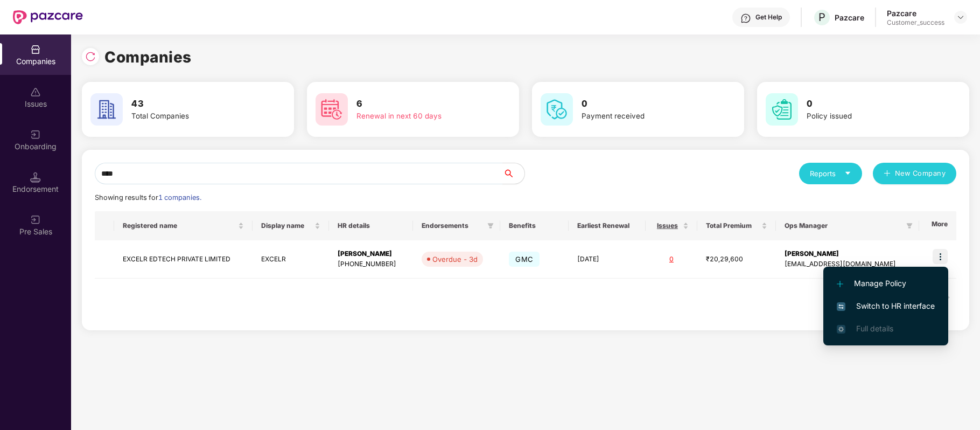 The image size is (980, 430). What do you see at coordinates (885, 284) in the screenshot?
I see `span: Manage Policy` at bounding box center [885, 284].